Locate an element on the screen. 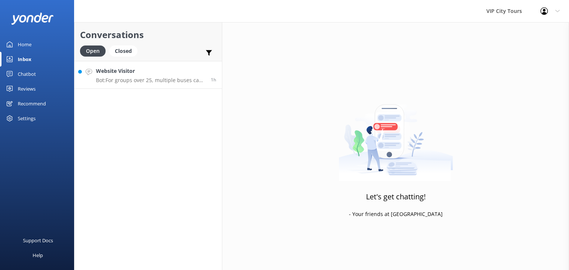  div: Reviews is located at coordinates (27, 89).